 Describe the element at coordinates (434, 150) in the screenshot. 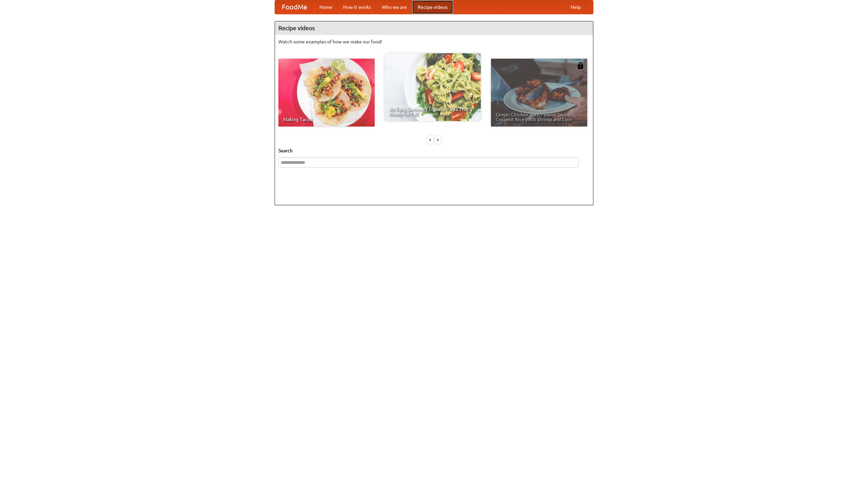

I see `h5: Search` at that location.